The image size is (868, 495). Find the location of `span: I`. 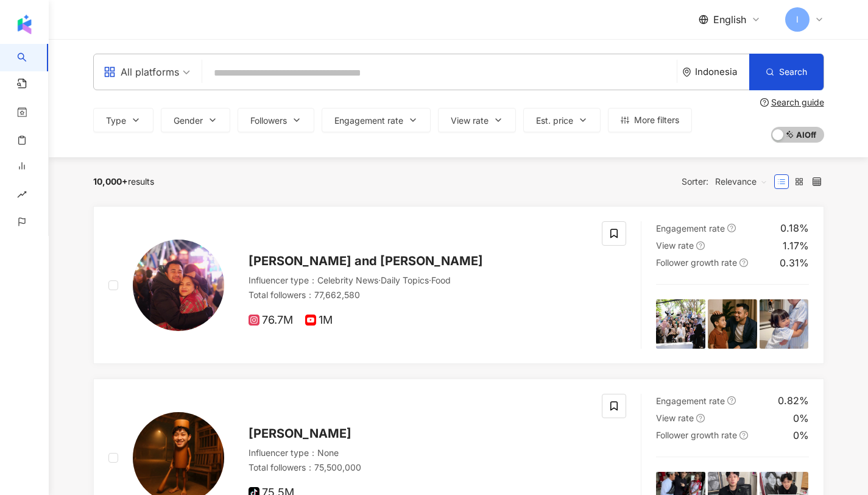

span: I is located at coordinates (798, 20).